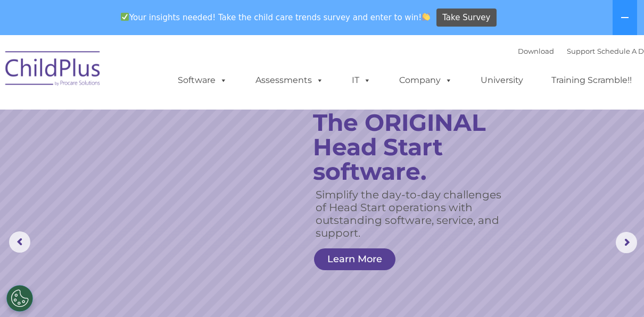 This screenshot has height=317, width=644. What do you see at coordinates (361, 80) in the screenshot?
I see `a: IT` at bounding box center [361, 80].